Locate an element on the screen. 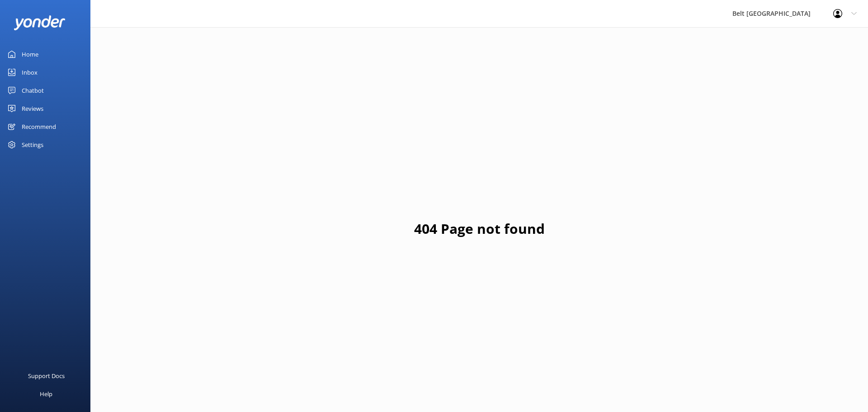 The height and width of the screenshot is (412, 868). div: Reviews is located at coordinates (33, 109).